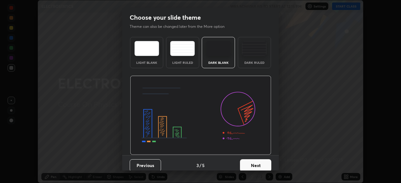  What do you see at coordinates (255, 63) in the screenshot?
I see `div: Dark Ruled` at bounding box center [255, 63].